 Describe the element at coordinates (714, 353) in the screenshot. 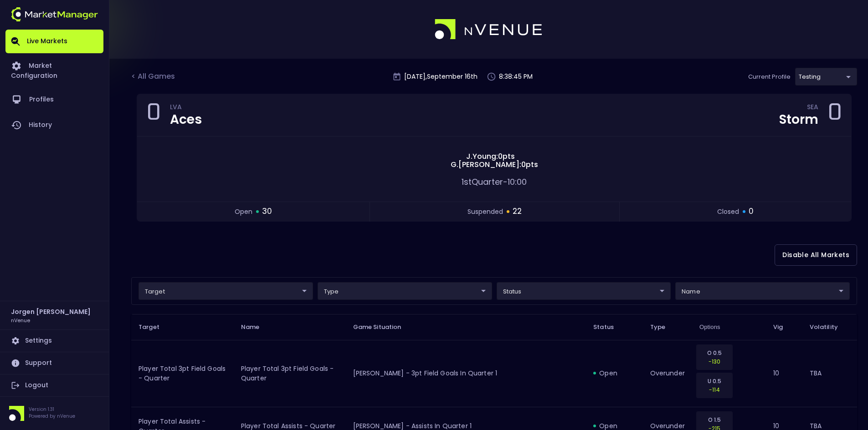

I see `p: O 0.5` at that location.